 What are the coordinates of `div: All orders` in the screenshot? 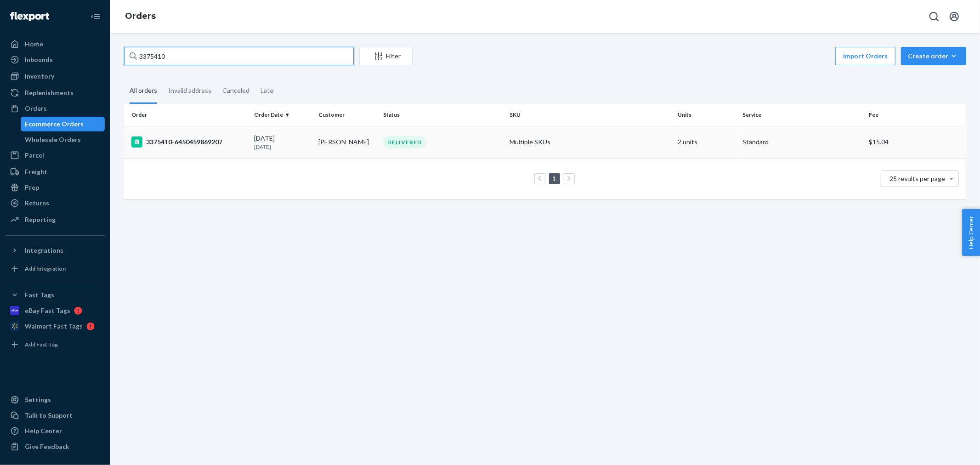 It's located at (144, 91).